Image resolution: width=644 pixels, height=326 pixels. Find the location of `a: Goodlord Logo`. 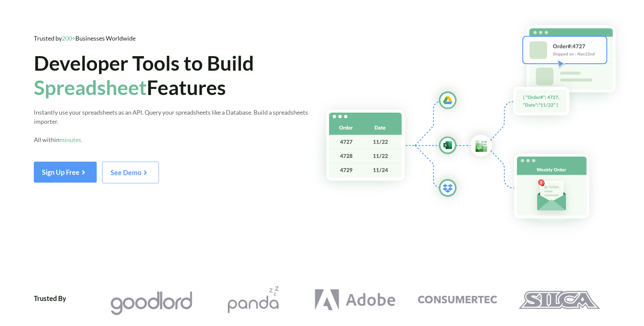

a: Goodlord Logo is located at coordinates (151, 302).